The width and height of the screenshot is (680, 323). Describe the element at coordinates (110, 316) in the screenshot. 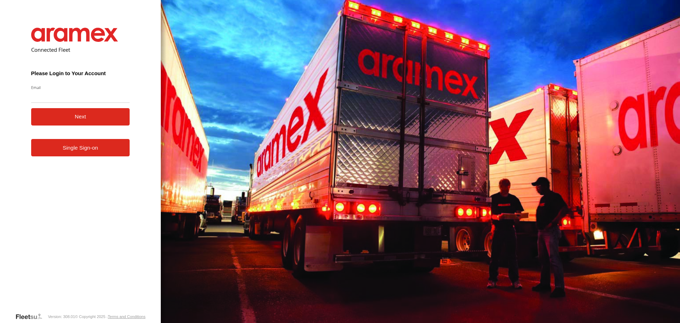

I see `div: © Copyright 2025 -` at that location.